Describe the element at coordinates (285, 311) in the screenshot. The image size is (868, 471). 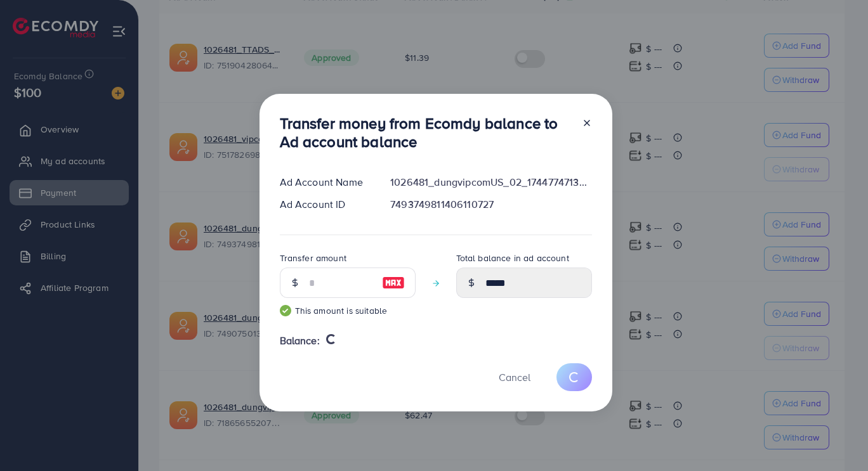
I see `img: guide` at that location.